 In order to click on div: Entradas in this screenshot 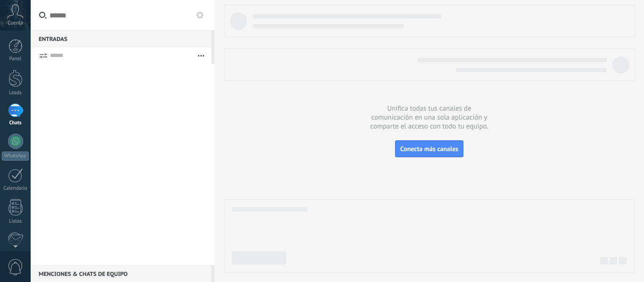, I will do `click(121, 39)`.